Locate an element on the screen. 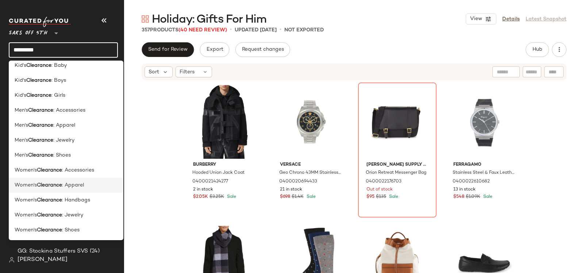 The height and width of the screenshot is (273, 584). button: Hub is located at coordinates (538, 50).